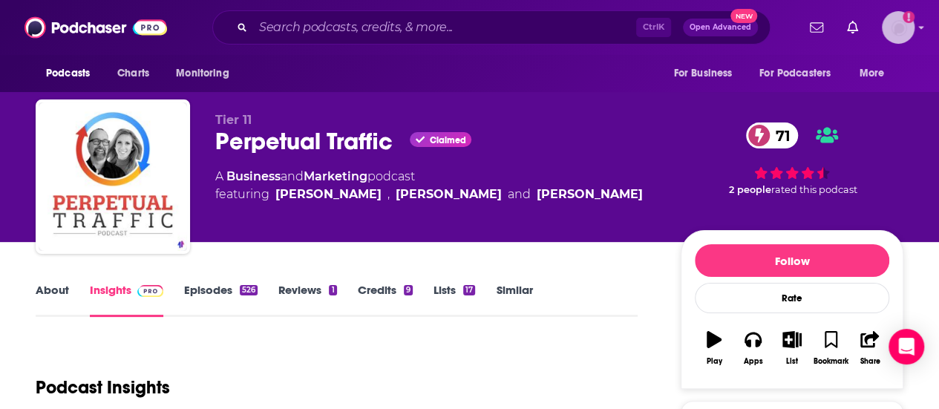  Describe the element at coordinates (333, 290) in the screenshot. I see `div: 1` at that location.